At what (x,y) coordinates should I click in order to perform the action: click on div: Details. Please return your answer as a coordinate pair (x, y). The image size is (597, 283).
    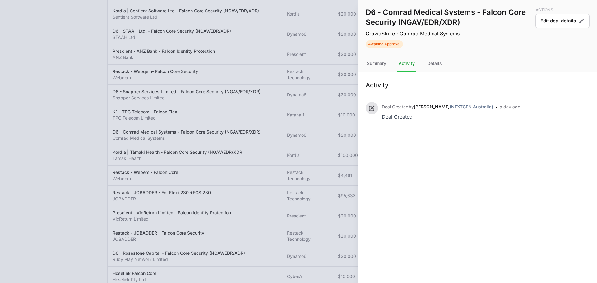
    Looking at the image, I should click on (434, 64).